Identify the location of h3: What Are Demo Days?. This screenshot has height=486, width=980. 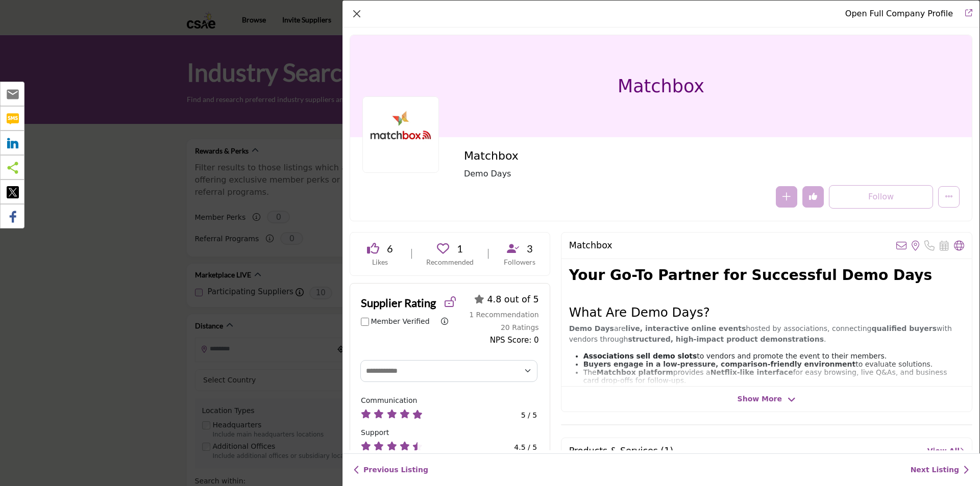
(766, 312).